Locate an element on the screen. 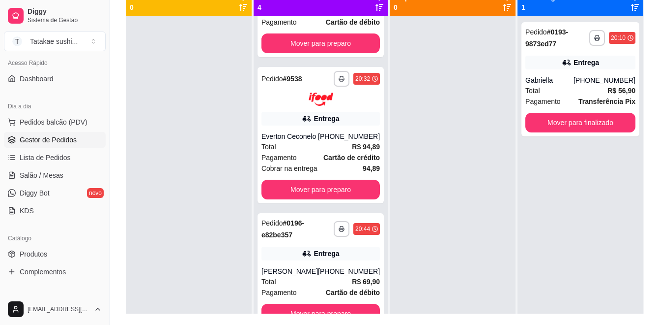 This screenshot has height=325, width=660. strong: Cartão de crédito is located at coordinates (352, 157).